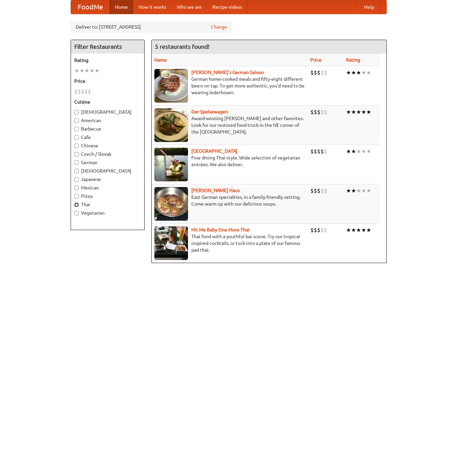  What do you see at coordinates (76, 180) in the screenshot?
I see `input: Japanese` at bounding box center [76, 180].